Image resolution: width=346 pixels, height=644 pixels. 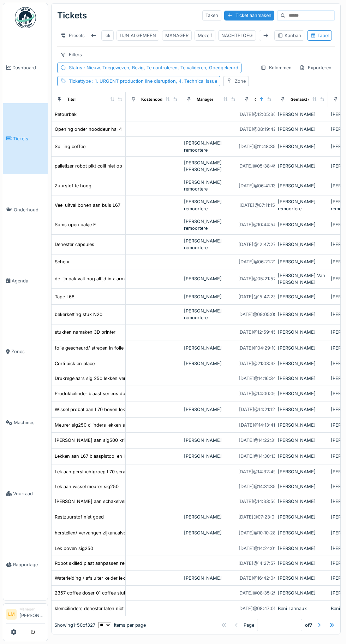 What do you see at coordinates (108, 425) in the screenshot?
I see `div: Meurer sig250 cilinders lekken serieus vervangen` at bounding box center [108, 425].